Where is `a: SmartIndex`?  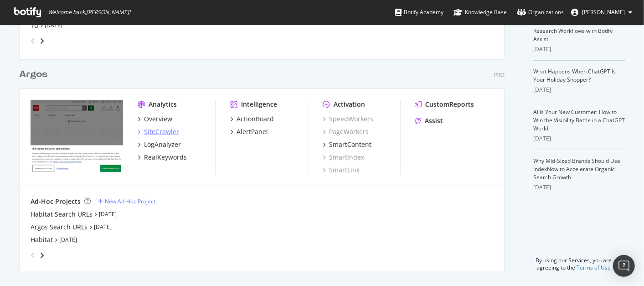 a: SmartIndex is located at coordinates (344, 157).